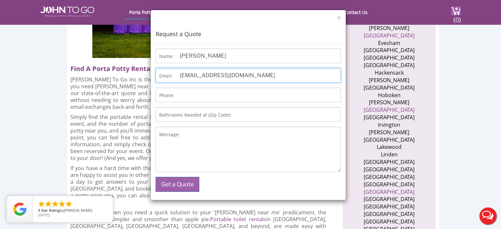 This screenshot has height=229, width=501. What do you see at coordinates (248, 122) in the screenshot?
I see `form: Contact form` at bounding box center [248, 122].